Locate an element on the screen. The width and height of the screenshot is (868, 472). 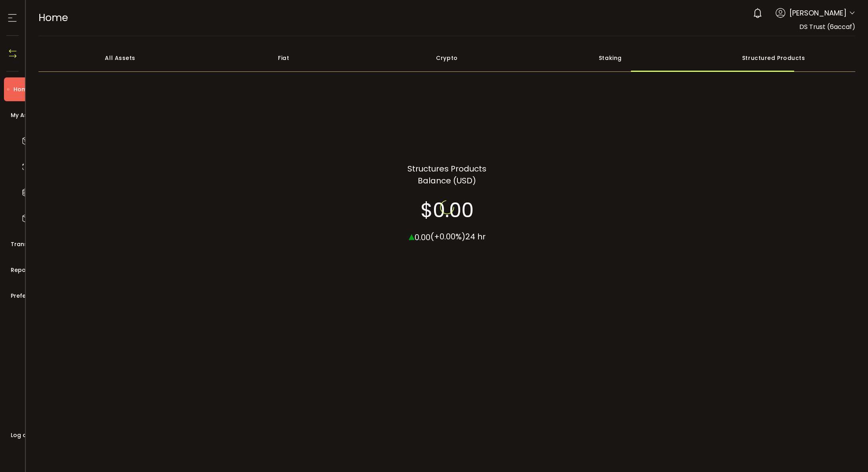
div: Fiat is located at coordinates (283, 58).